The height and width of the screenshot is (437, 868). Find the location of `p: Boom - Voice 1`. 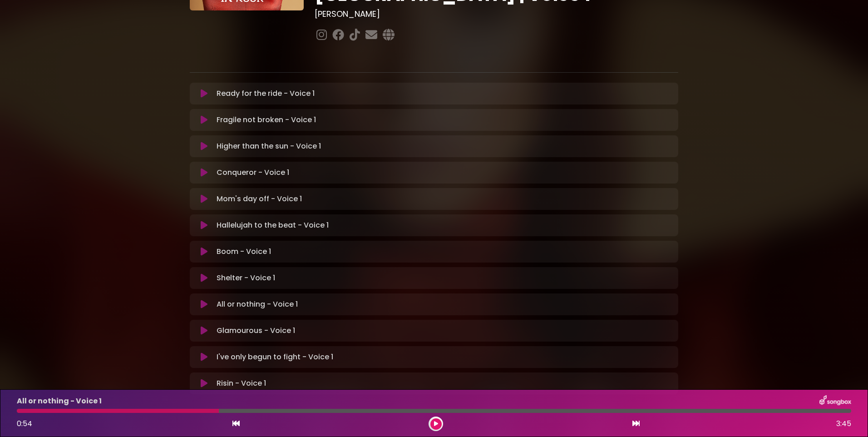

p: Boom - Voice 1 is located at coordinates (244, 251).